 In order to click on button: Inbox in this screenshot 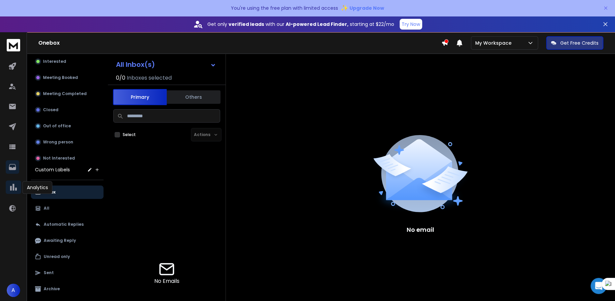, I will do `click(67, 192)`.